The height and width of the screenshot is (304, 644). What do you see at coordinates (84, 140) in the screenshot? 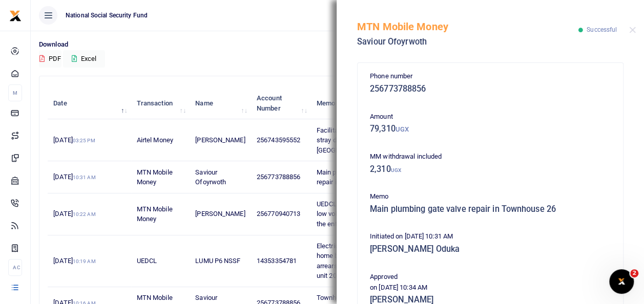
I see `small: 03:25 PM` at bounding box center [84, 140].